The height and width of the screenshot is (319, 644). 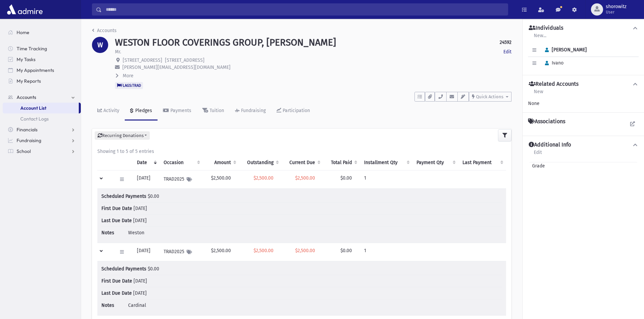 I want to click on a: New..., so click(x=540, y=38).